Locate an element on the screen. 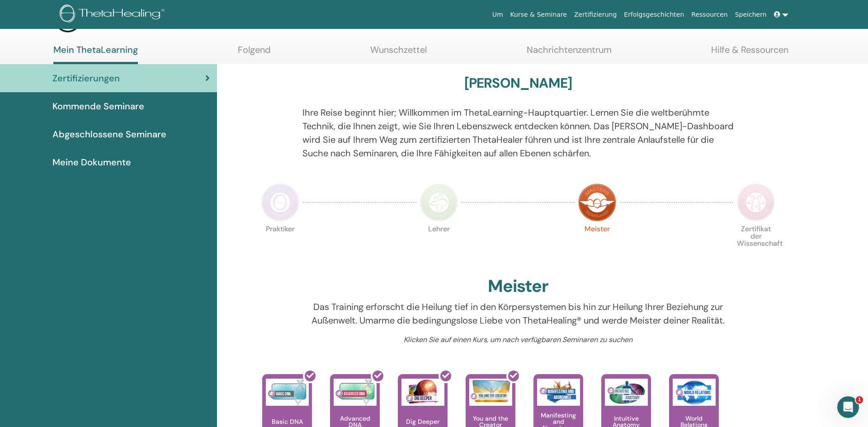  img: World Relations is located at coordinates (694, 392).